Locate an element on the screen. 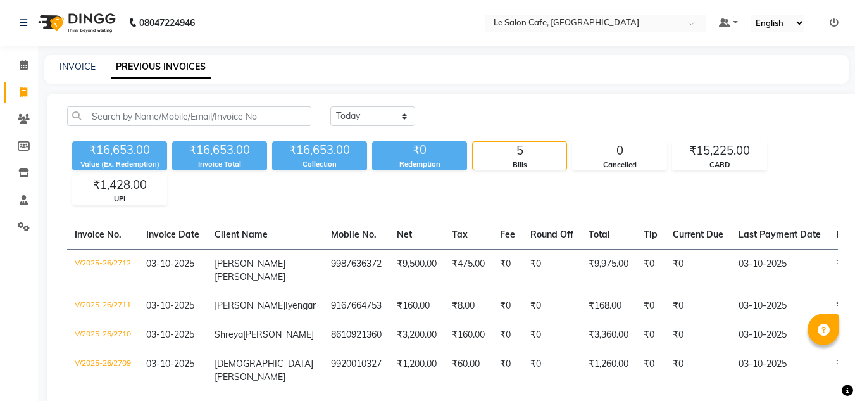 The height and width of the screenshot is (401, 855). div: 0 is located at coordinates (619, 151).